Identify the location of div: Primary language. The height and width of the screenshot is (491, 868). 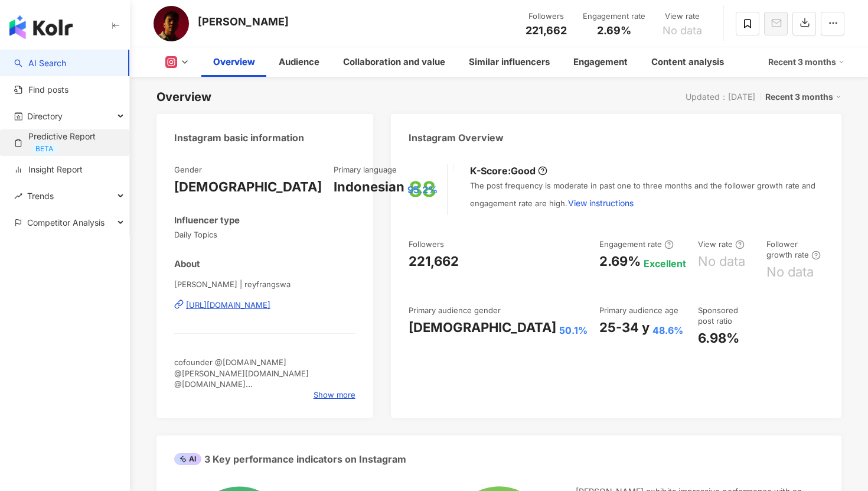
(365, 169).